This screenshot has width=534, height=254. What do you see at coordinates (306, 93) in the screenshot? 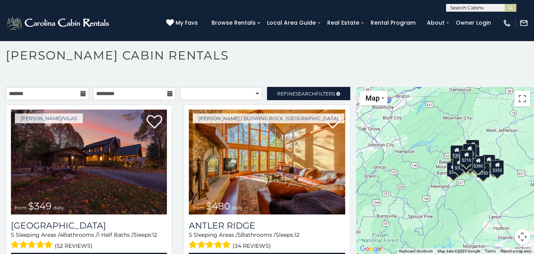
I see `span: Refine Filters` at bounding box center [306, 93].